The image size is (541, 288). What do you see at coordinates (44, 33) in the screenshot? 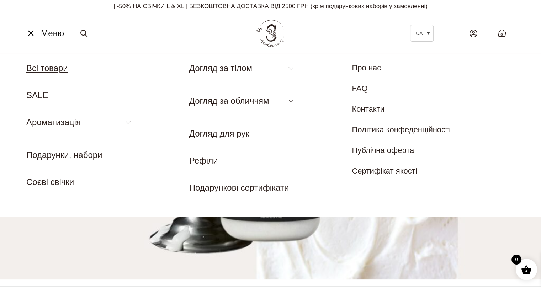
I see `button: Меню` at bounding box center [44, 33].